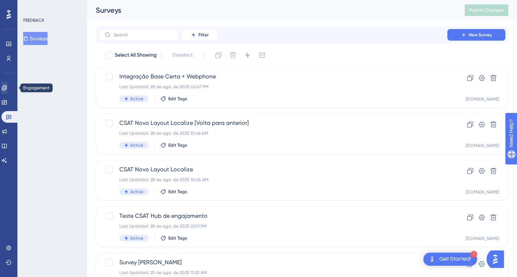  What do you see at coordinates (273, 226) in the screenshot?
I see `div: Last Updated: 28 de ago. de 2025 02:11 PM` at bounding box center [273, 226].